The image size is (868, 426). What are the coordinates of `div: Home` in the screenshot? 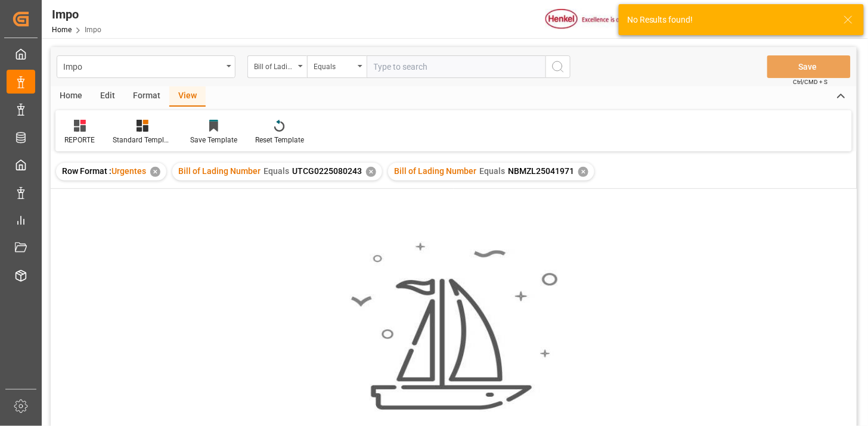 It's located at (71, 96).